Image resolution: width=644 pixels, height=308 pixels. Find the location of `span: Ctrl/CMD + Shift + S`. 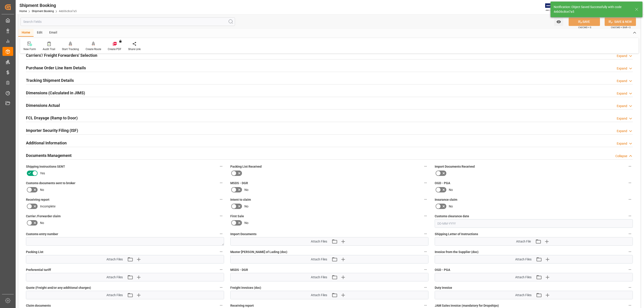

span: Ctrl/CMD + Shift + S is located at coordinates (621, 27).